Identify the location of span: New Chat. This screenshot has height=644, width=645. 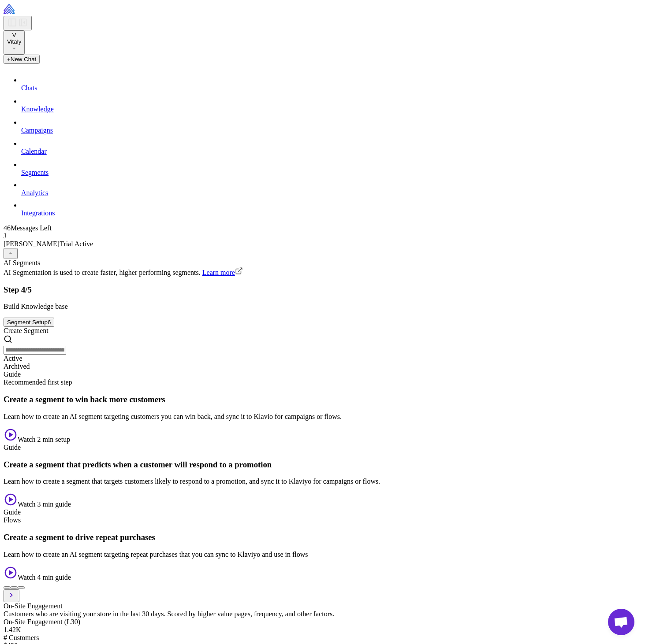
(23, 59).